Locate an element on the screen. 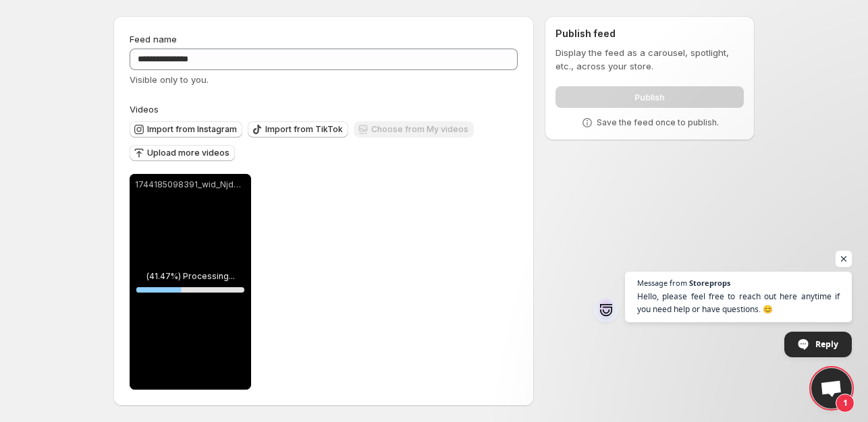 The image size is (868, 422). span: Hello, please feel free to reach out here anytime if you need help or have questions. 😊 is located at coordinates (739, 303).